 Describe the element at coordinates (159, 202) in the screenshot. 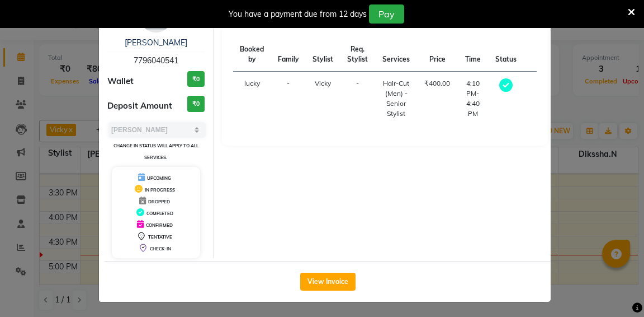

I see `span: DROPPED` at that location.